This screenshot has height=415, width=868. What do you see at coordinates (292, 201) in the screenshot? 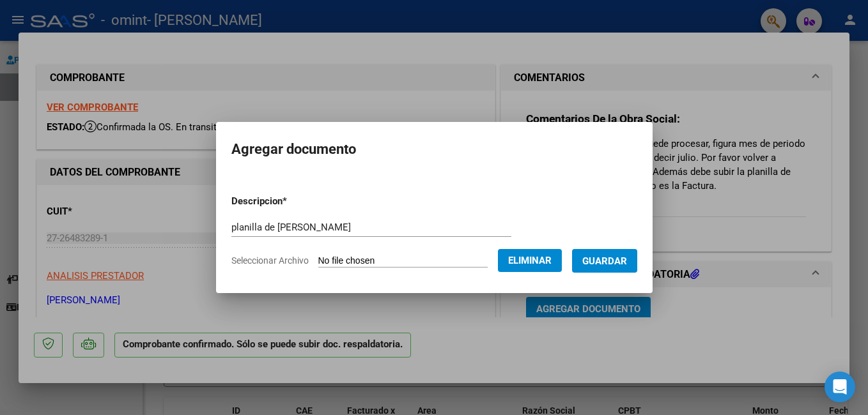
I see `p: Descripcion` at bounding box center [292, 201].